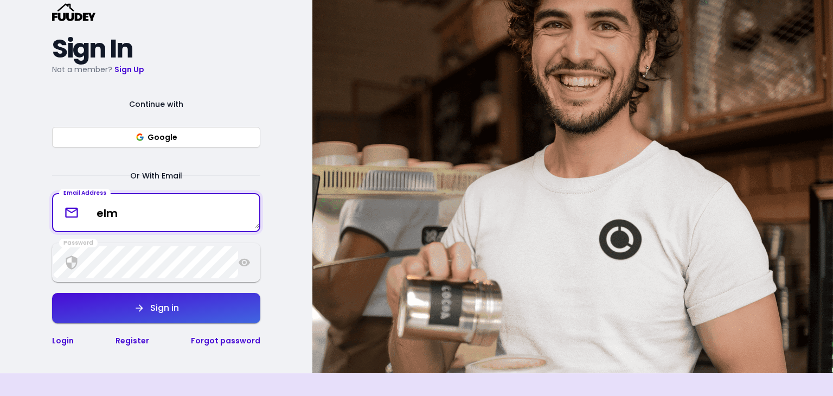  I want to click on a: Sign Up, so click(129, 69).